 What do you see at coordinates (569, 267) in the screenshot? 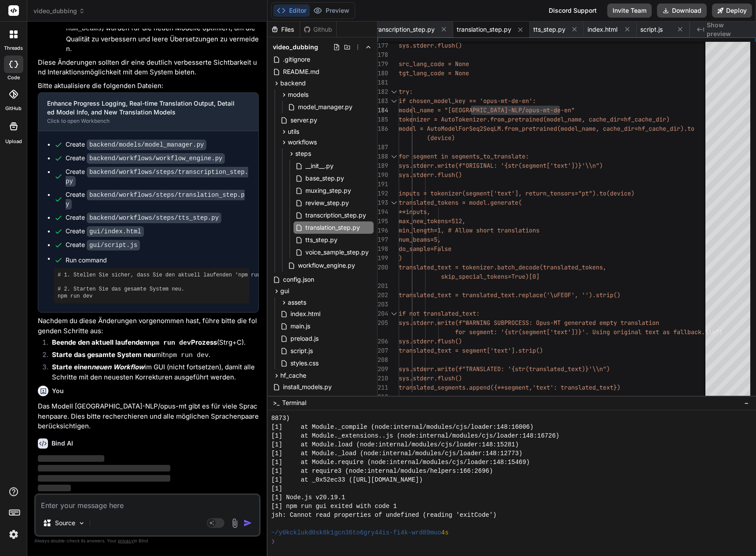
I see `span: de(translated_tokens,` at bounding box center [569, 267].